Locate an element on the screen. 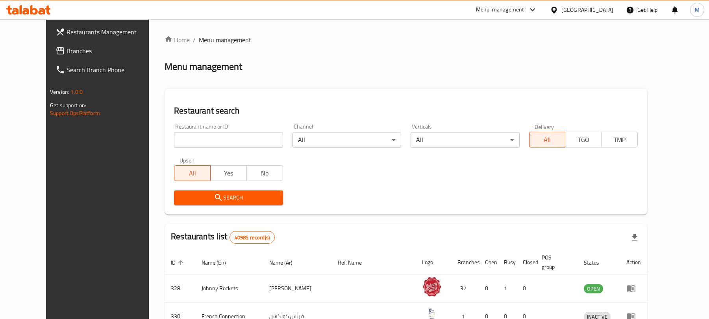  h2: Restaurant search is located at coordinates (406, 111).